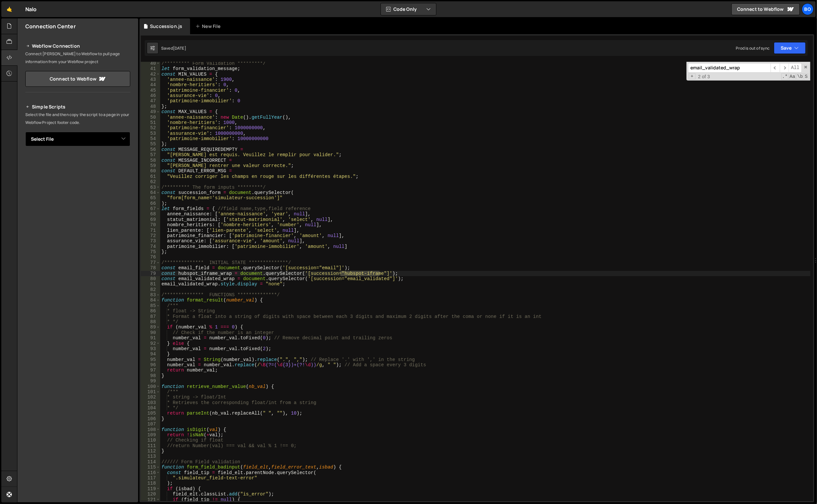  Describe the element at coordinates (151, 419) in the screenshot. I see `div: 106` at that location.